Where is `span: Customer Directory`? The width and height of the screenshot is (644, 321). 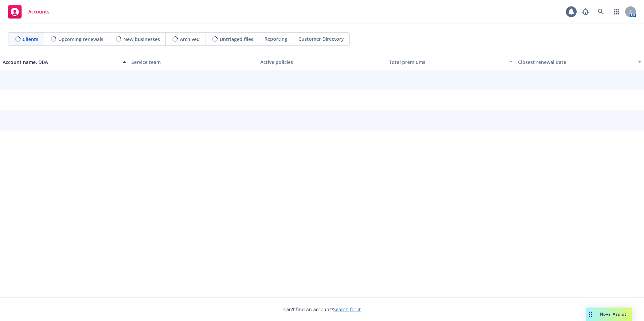 span: Customer Directory is located at coordinates (321, 39).